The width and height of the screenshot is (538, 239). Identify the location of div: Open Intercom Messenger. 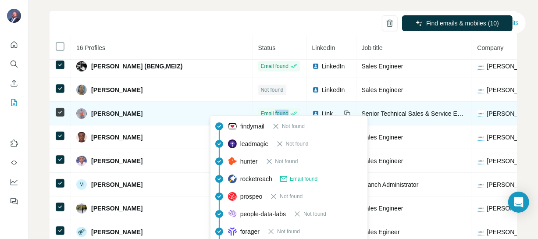
(519, 202).